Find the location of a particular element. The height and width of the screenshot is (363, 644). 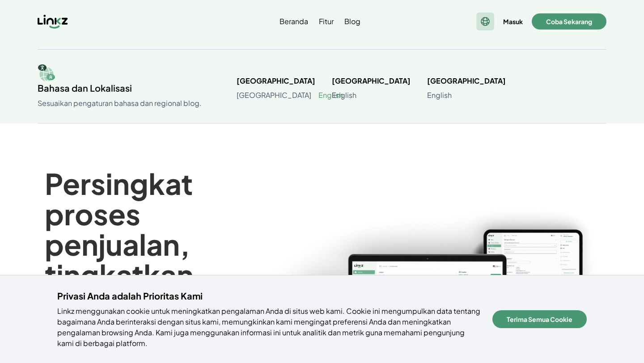

span: Blog is located at coordinates (352, 22).